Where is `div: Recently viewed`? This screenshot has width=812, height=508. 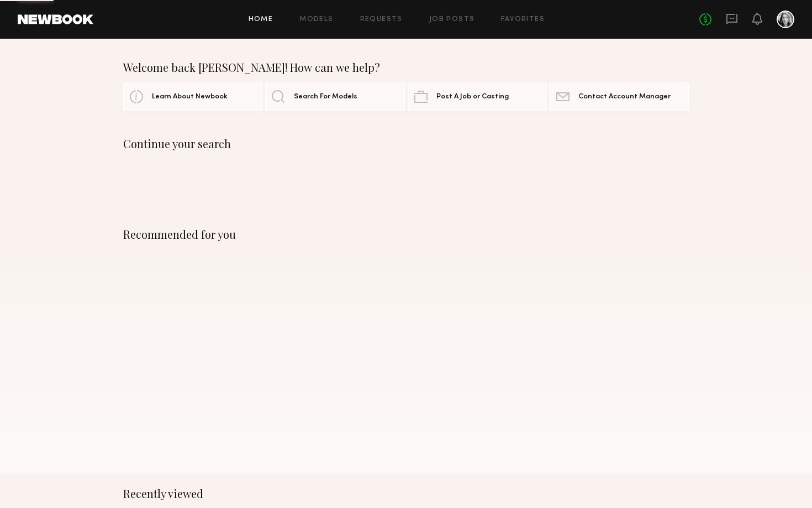
div: Recently viewed is located at coordinates (406, 493).